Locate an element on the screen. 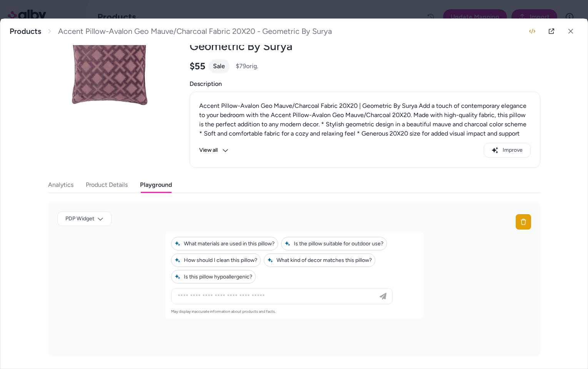 Image resolution: width=588 pixels, height=369 pixels. button: Product Details is located at coordinates (106, 184).